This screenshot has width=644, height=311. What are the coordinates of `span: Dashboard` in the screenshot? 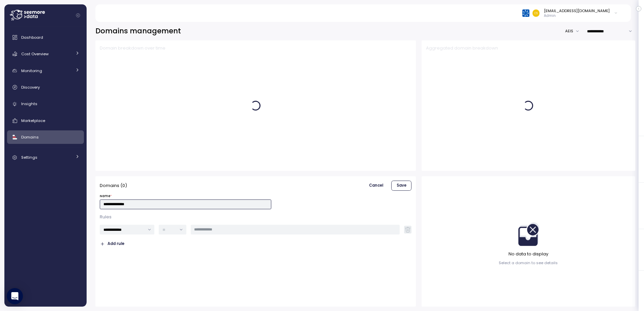 It's located at (32, 37).